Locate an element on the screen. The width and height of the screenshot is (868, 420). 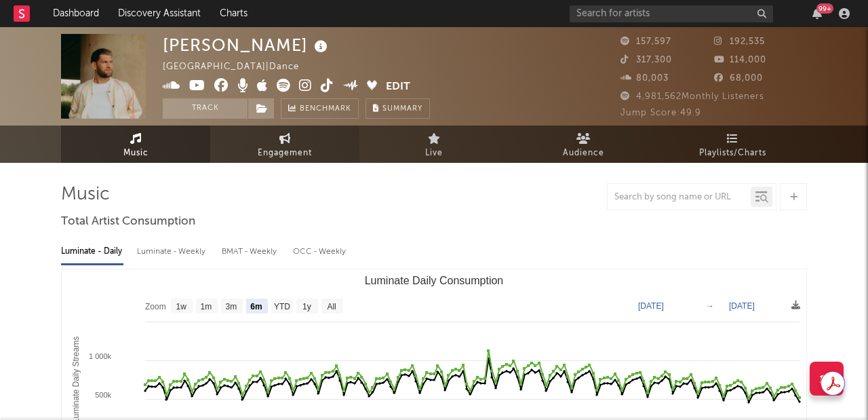
span: Audience is located at coordinates (583, 153).